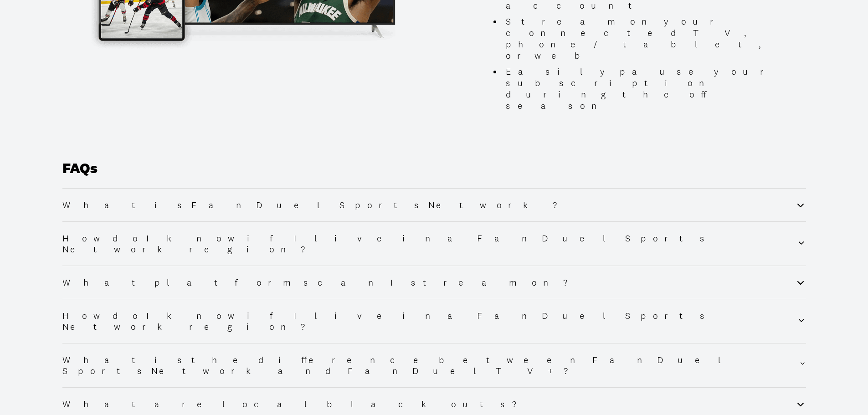 This screenshot has height=415, width=868. What do you see at coordinates (298, 404) in the screenshot?
I see `h2: What are local blackouts?` at bounding box center [298, 404].